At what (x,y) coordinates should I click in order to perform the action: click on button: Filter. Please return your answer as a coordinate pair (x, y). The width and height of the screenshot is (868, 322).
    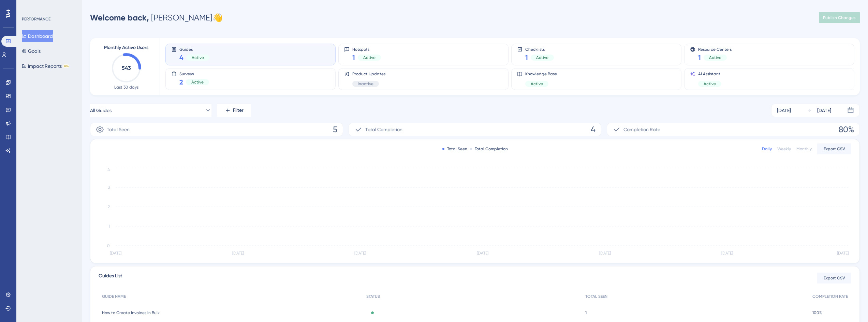
    Looking at the image, I should click on (234, 111).